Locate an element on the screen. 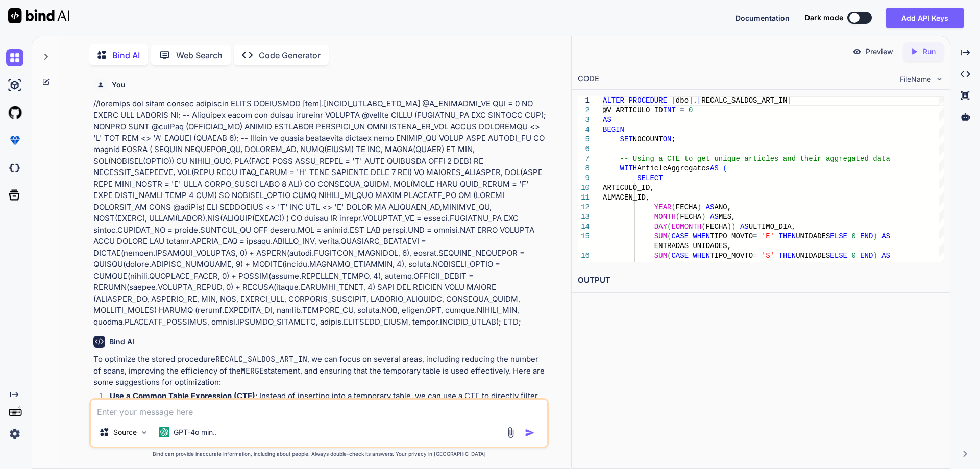 The height and width of the screenshot is (469, 980). button: Add API Keys is located at coordinates (925, 18).